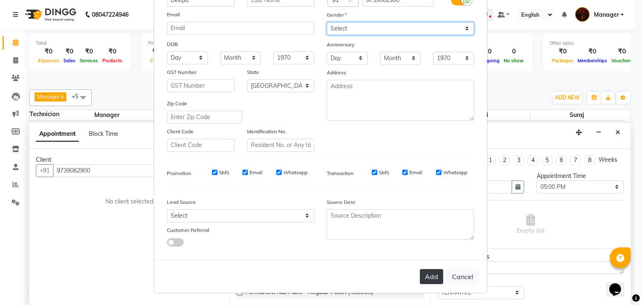  I want to click on input: Email, so click(240, 28).